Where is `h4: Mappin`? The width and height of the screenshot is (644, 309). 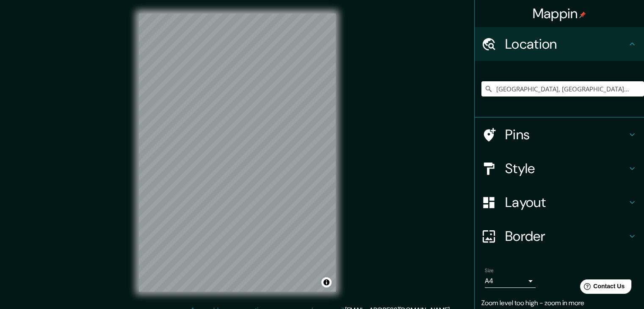 h4: Mappin is located at coordinates (559, 14).